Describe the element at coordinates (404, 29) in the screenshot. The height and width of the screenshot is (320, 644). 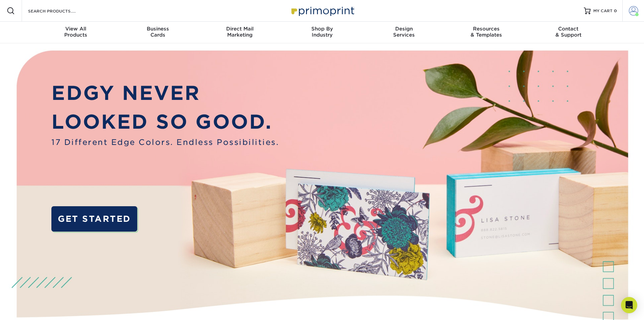
I see `span: Design` at that location.